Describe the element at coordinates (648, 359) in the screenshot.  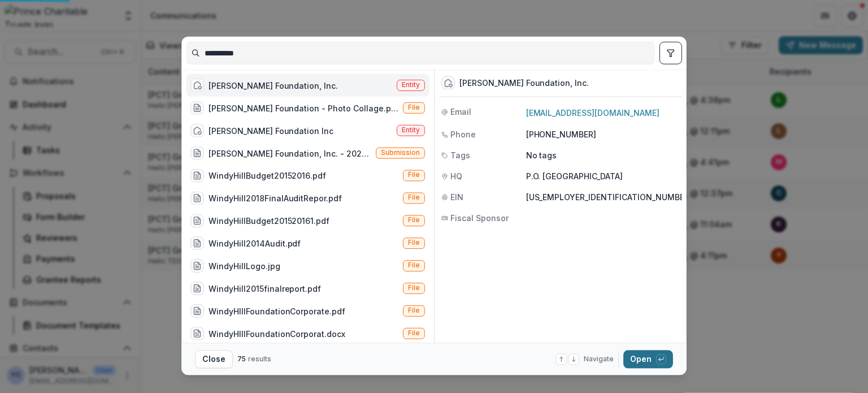
I see `button: Open` at that location.